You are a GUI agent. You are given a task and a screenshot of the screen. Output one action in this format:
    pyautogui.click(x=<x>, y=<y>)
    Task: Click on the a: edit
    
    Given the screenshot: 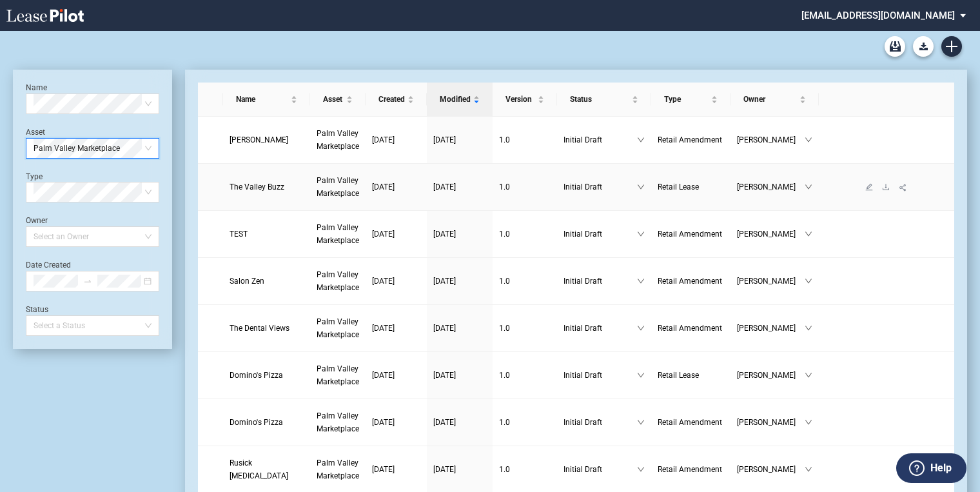 What is the action you would take?
    pyautogui.click(x=869, y=187)
    